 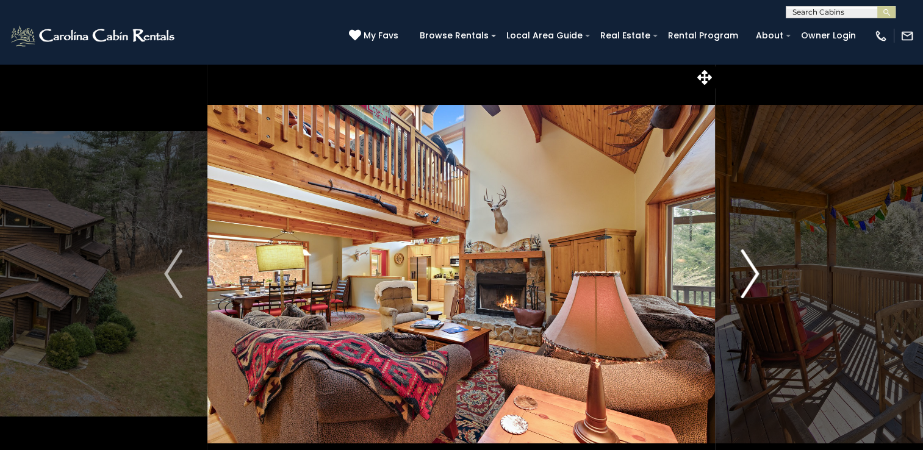 I want to click on img: mail-regular-white.png, so click(x=907, y=36).